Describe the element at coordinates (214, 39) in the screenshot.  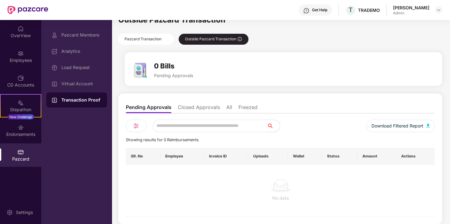
I see `div: Outside Pazcard Transaction` at that location.